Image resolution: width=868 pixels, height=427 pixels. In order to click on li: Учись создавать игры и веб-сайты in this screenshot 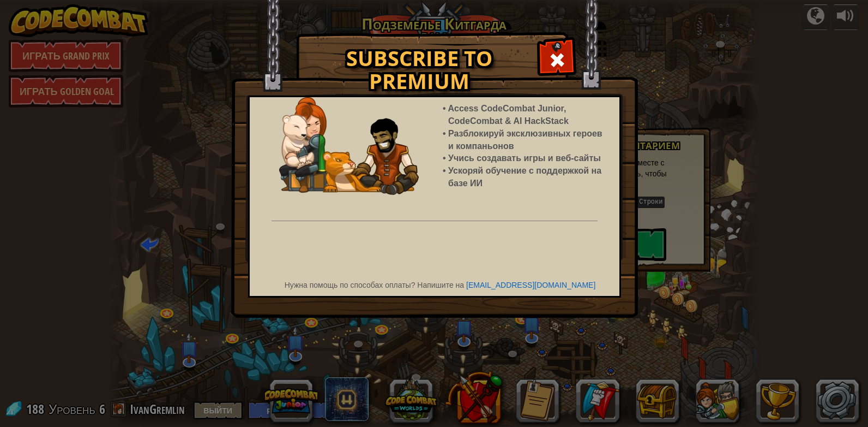, I will do `click(528, 158)`.